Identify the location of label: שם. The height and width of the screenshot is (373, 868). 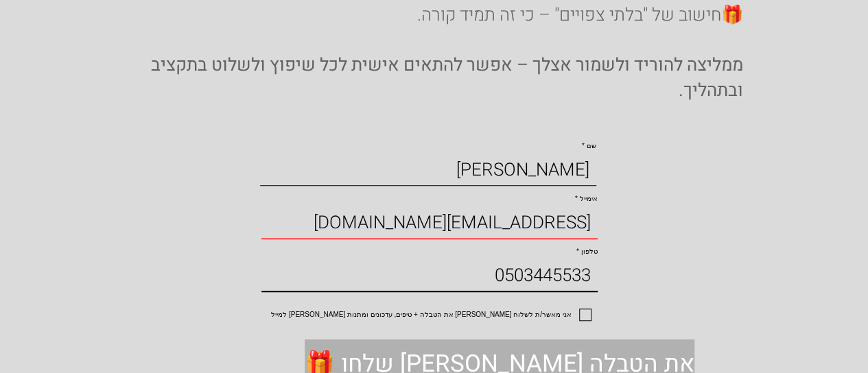
(428, 146).